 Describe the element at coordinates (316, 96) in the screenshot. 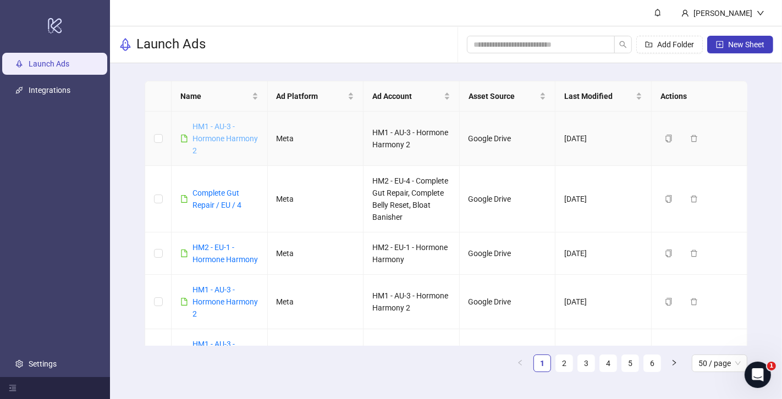

I see `th: Ad Platform` at that location.